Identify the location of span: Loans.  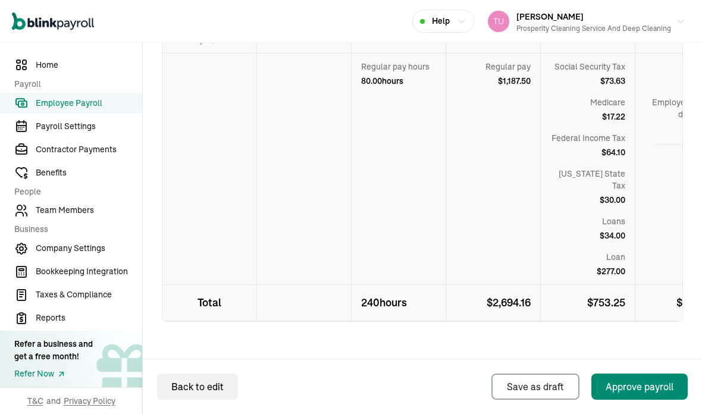
(614, 221).